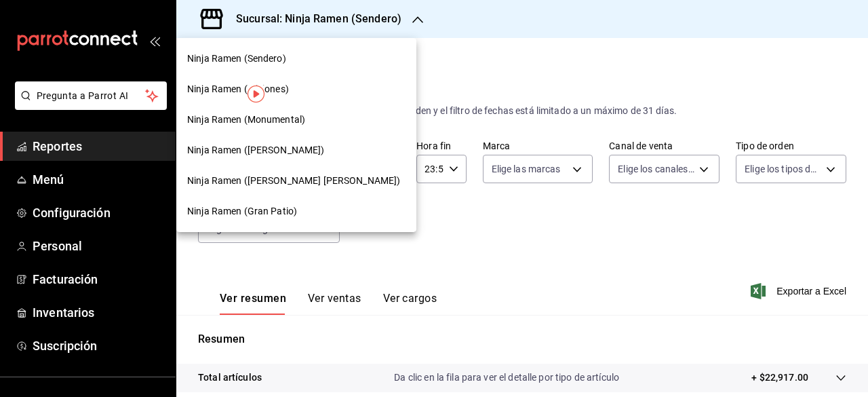 The height and width of the screenshot is (397, 868). I want to click on div: Ninja Ramen (Monumental), so click(296, 120).